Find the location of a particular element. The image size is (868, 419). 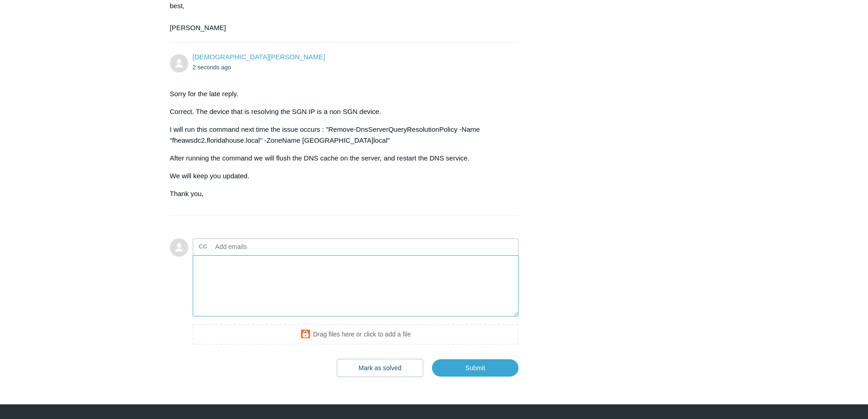

textarea: Add your reply is located at coordinates (356, 286).